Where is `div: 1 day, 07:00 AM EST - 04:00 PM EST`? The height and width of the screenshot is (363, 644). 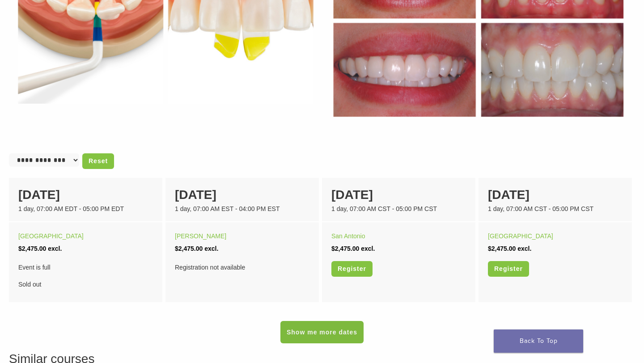
div: 1 day, 07:00 AM EST - 04:00 PM EST is located at coordinates (242, 209).